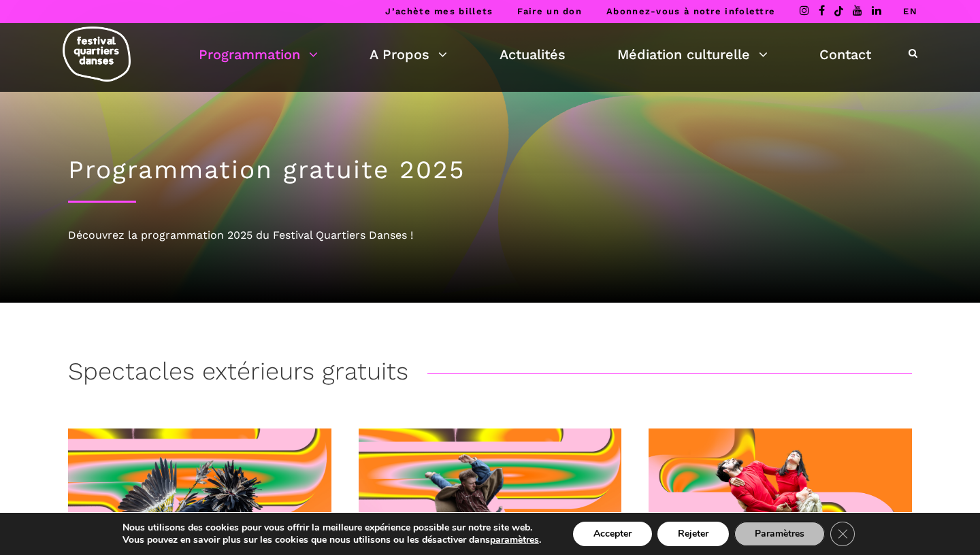 The image size is (980, 555). I want to click on button: paramètres, so click(515, 540).